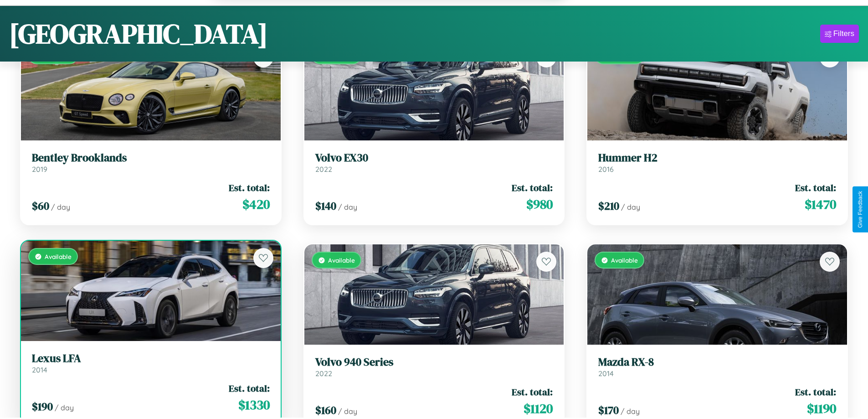 The height and width of the screenshot is (419, 868). Describe the element at coordinates (326, 410) in the screenshot. I see `span: $ 160` at that location.